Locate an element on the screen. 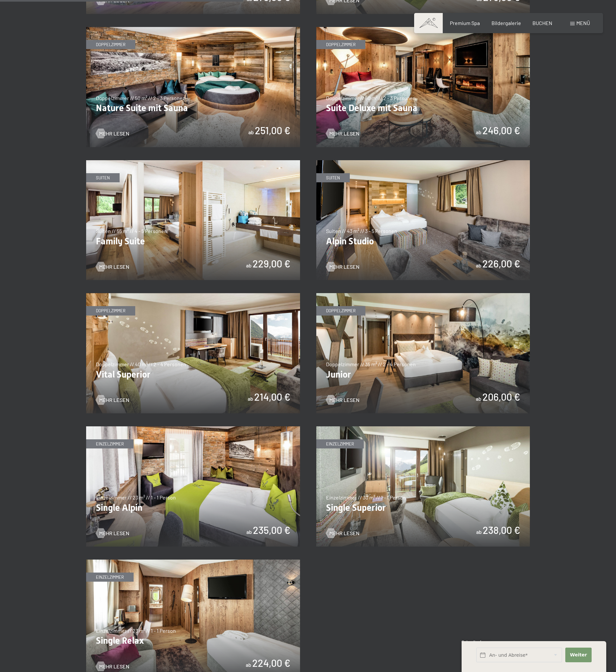  span: Premium Spa is located at coordinates (465, 23).